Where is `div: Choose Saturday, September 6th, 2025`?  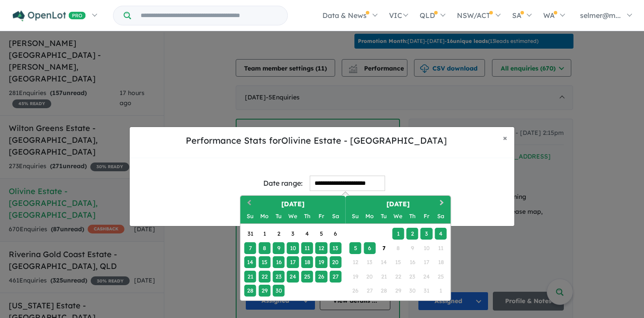 div: Choose Saturday, September 6th, 2025 is located at coordinates (335, 233).